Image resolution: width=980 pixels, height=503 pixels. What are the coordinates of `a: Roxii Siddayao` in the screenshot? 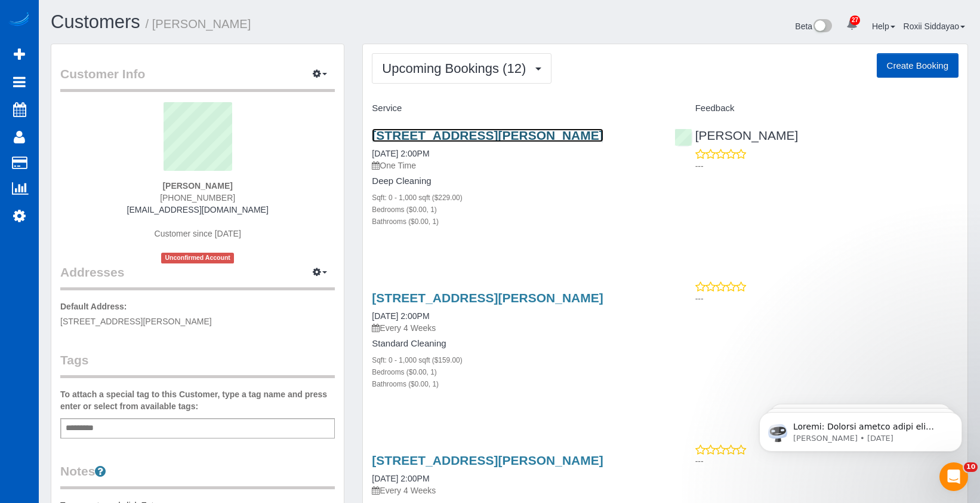 It's located at (934, 26).